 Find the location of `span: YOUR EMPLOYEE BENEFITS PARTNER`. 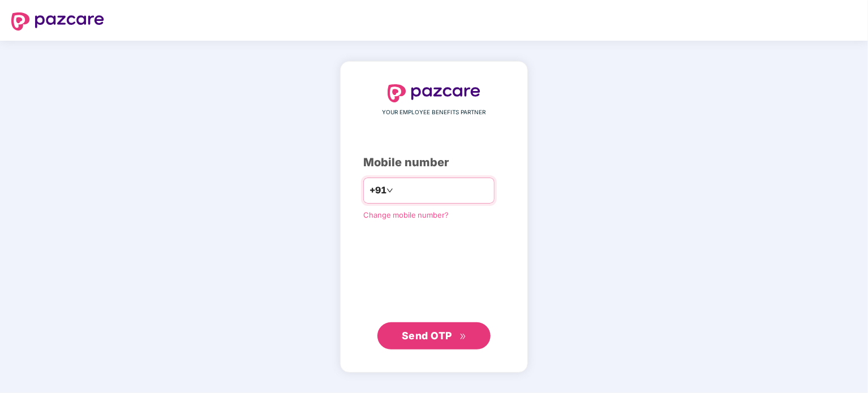

span: YOUR EMPLOYEE BENEFITS PARTNER is located at coordinates (434, 112).